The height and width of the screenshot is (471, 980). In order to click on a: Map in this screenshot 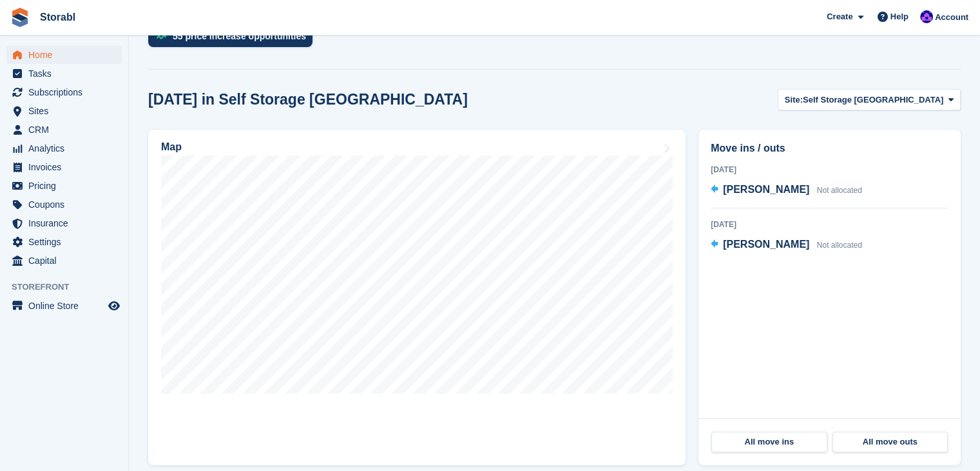, I will do `click(417, 297)`.